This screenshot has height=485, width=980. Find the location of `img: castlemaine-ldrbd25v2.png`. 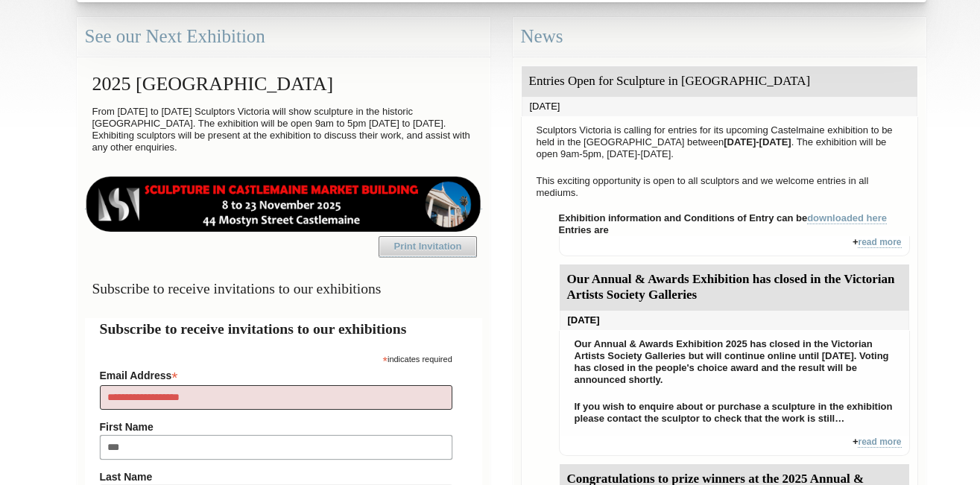

img: castlemaine-ldrbd25v2.png is located at coordinates (283, 204).